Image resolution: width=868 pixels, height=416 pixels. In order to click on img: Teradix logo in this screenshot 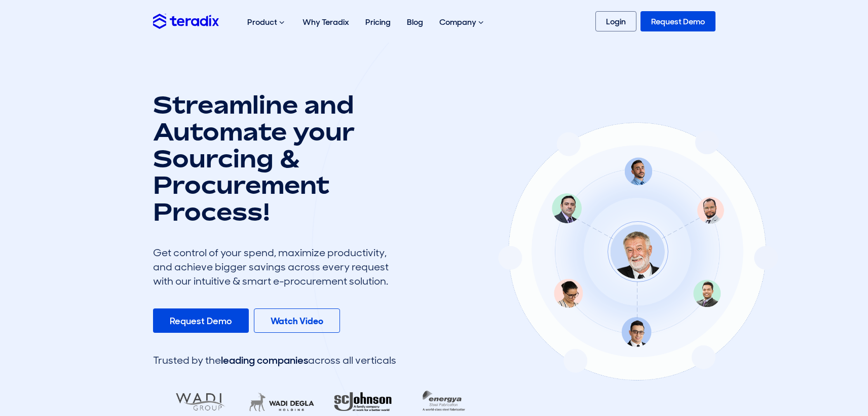, I will do `click(186, 20)`.